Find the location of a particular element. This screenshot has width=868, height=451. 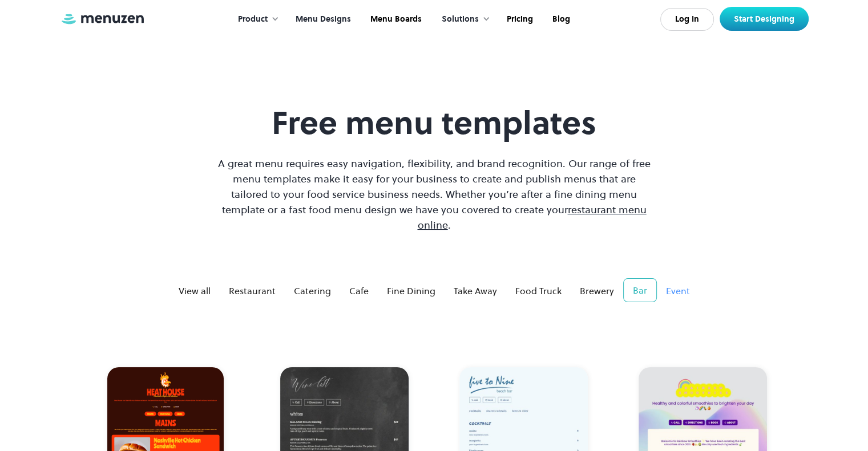

div: Restaurant is located at coordinates (252, 291).